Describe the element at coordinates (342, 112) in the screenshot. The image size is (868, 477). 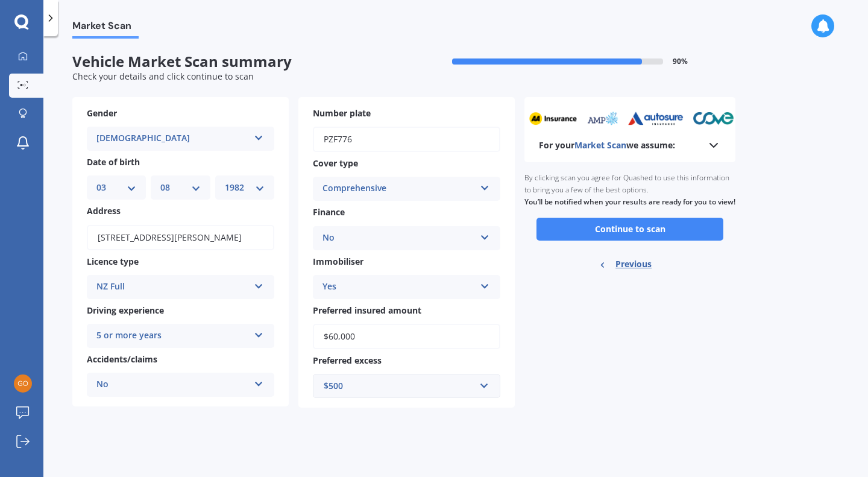
I see `span: Number plate` at that location.